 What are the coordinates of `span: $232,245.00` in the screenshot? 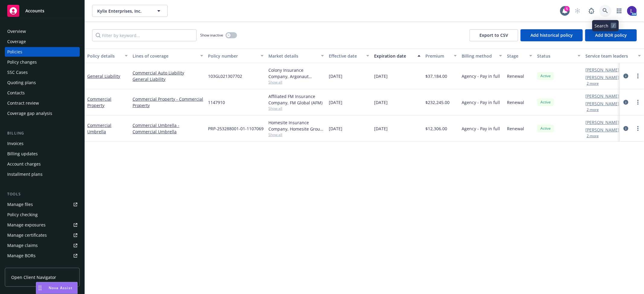 It's located at (438, 102).